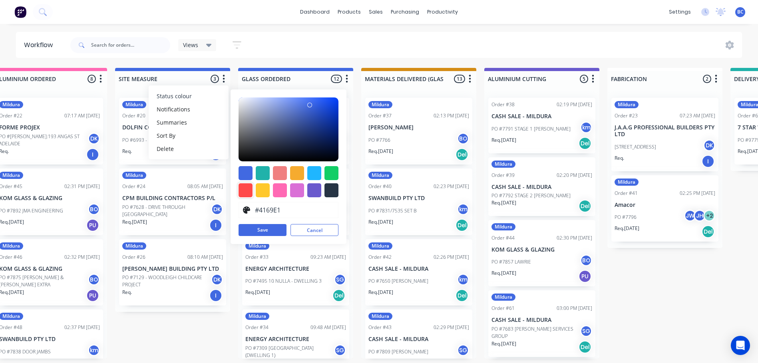 The height and width of the screenshot is (363, 758). I want to click on div: Order #61, so click(503, 309).